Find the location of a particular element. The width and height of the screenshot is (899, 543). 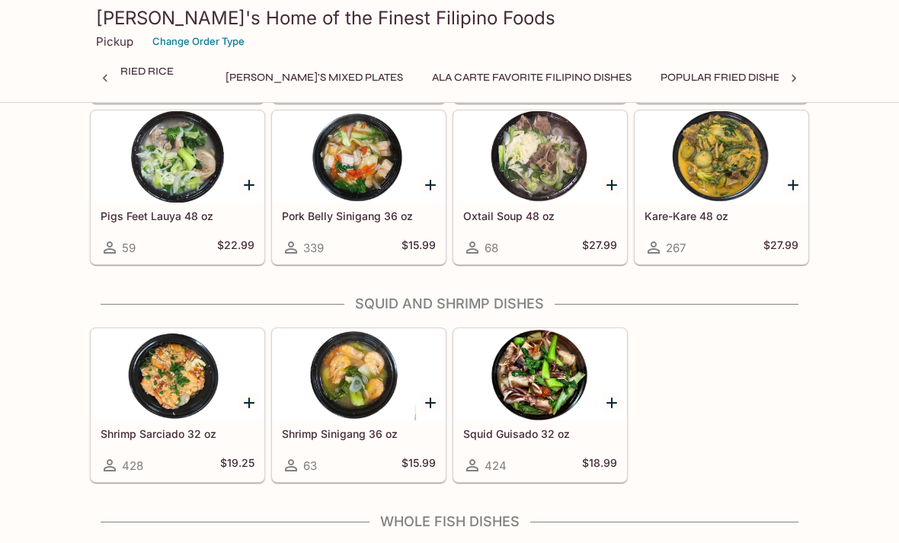

button: Add Oxtail Soup 48 oz is located at coordinates (611, 184).